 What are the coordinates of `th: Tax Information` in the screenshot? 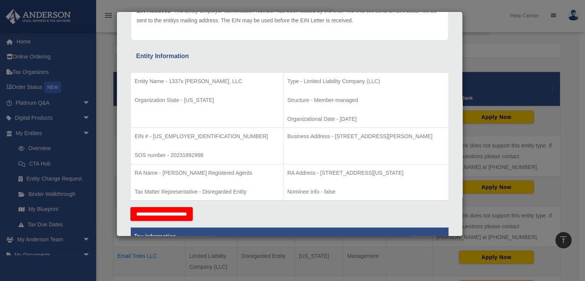 It's located at (290, 237).